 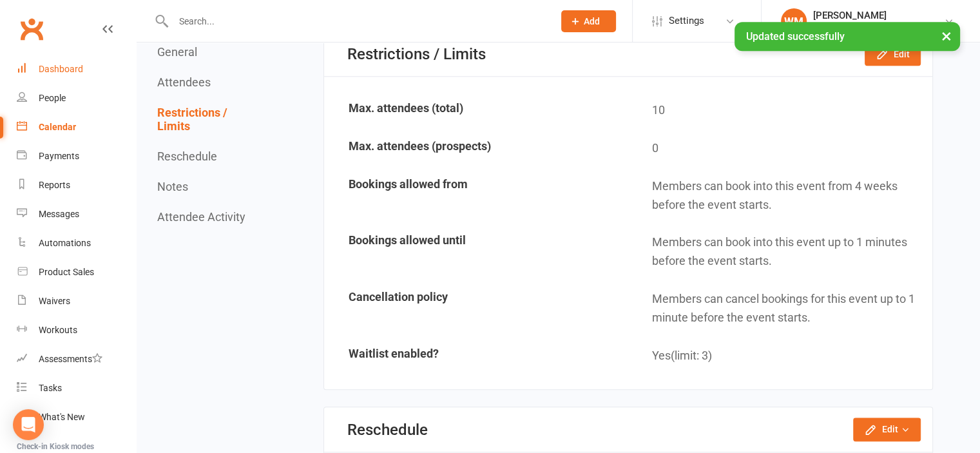 What do you see at coordinates (76, 330) in the screenshot?
I see `a: Workouts` at bounding box center [76, 330].